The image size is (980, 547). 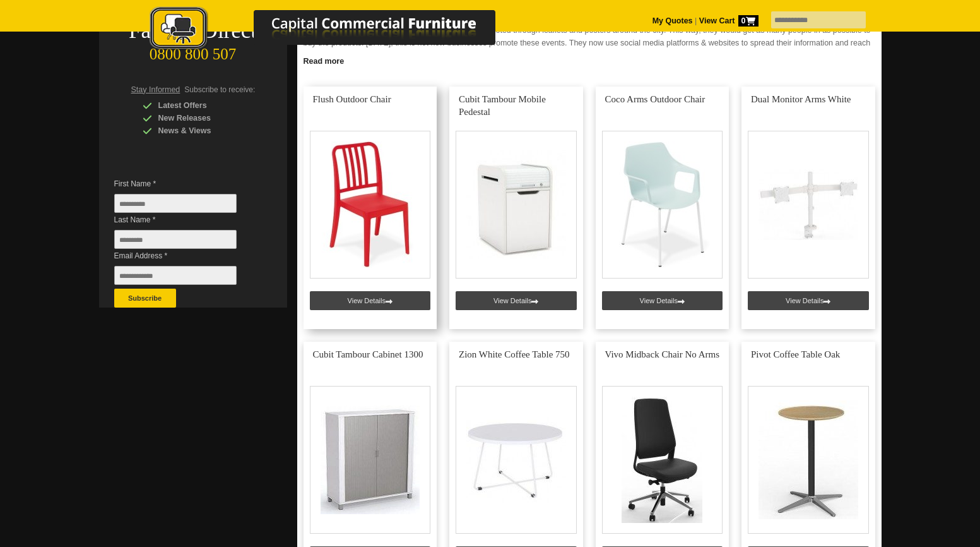 What do you see at coordinates (203, 131) in the screenshot?
I see `div: News & Views` at bounding box center [203, 131].